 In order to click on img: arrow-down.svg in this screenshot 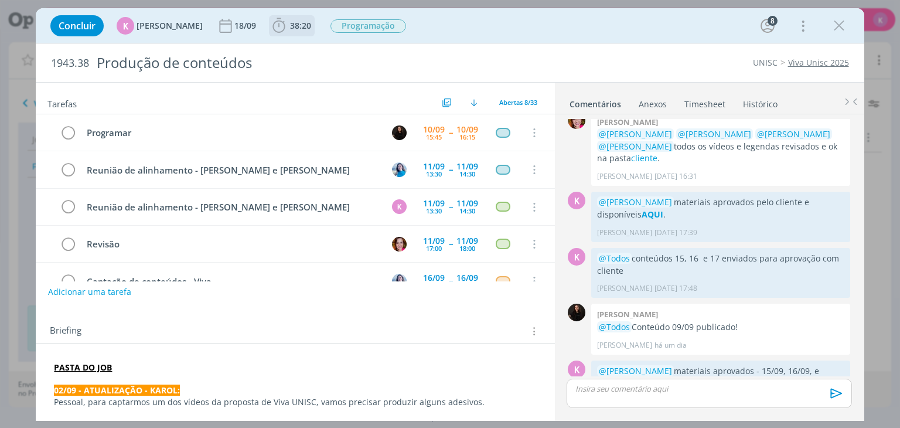, I will do `click(474, 102)`.